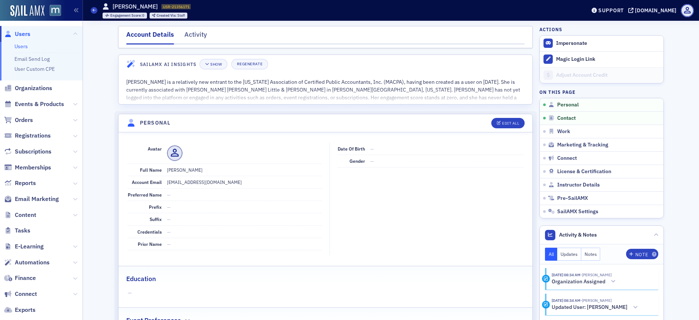  What do you see at coordinates (602, 59) in the screenshot?
I see `button: Magic Login Link` at bounding box center [602, 59].